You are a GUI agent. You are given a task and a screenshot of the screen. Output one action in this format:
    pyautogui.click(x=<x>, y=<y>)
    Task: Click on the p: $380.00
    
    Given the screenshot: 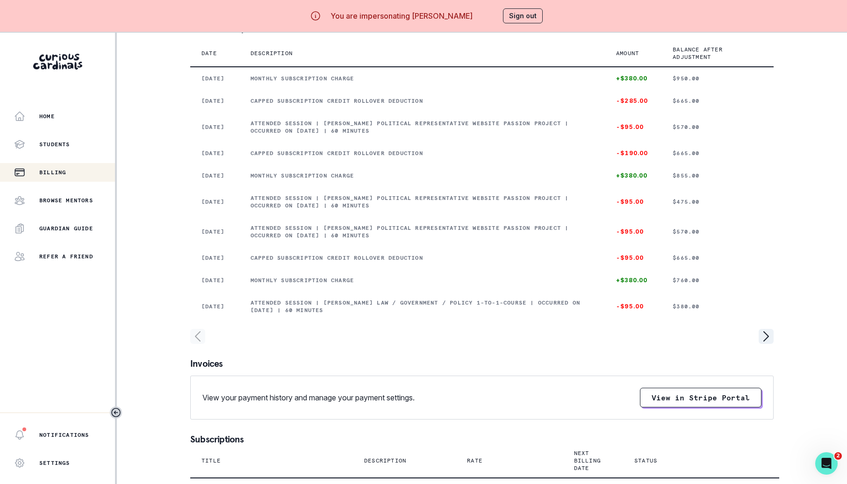 What is the action you would take?
    pyautogui.click(x=717, y=307)
    